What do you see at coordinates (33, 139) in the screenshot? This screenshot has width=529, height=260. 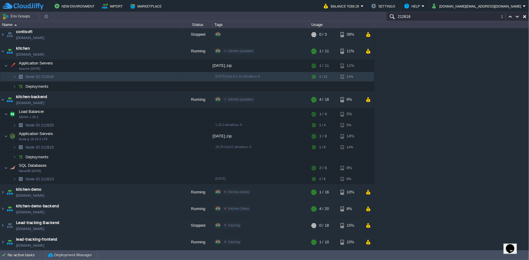 I see `span: Node.js 18.20.0 LTS` at bounding box center [33, 139].